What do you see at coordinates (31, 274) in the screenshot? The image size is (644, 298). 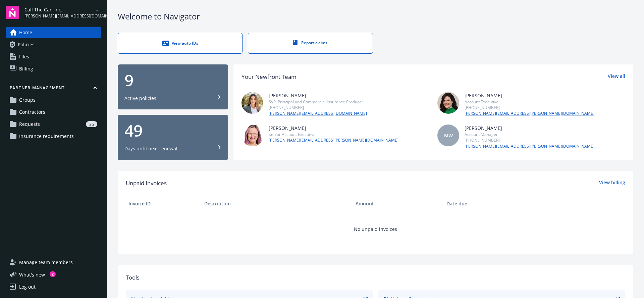 I see `button: What's new2` at bounding box center [31, 274].